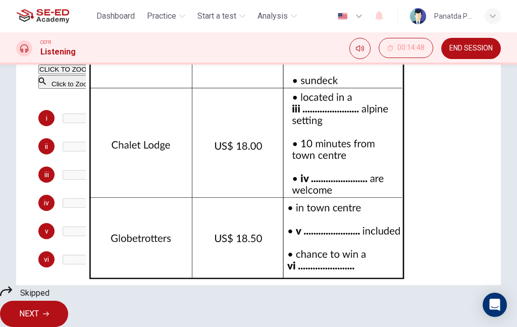  I want to click on div: Hide, so click(406, 49).